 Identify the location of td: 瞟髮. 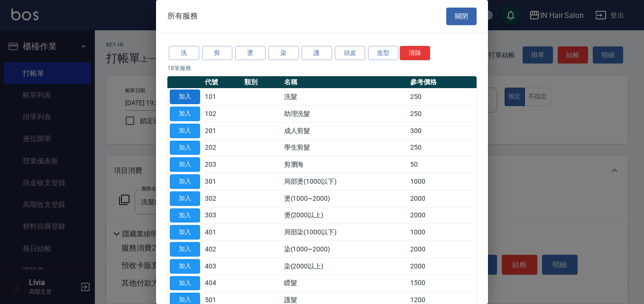
(345, 283).